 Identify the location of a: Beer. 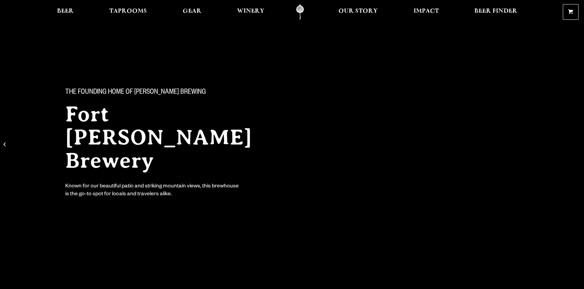
(65, 12).